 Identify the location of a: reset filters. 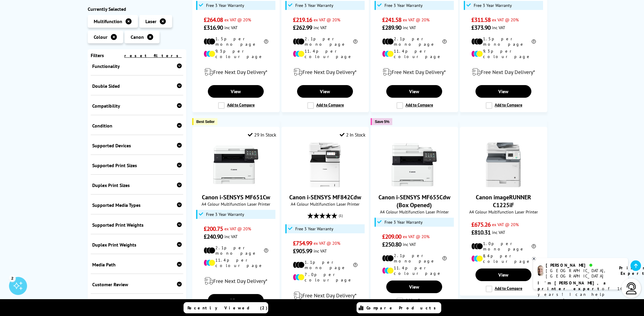
(153, 56).